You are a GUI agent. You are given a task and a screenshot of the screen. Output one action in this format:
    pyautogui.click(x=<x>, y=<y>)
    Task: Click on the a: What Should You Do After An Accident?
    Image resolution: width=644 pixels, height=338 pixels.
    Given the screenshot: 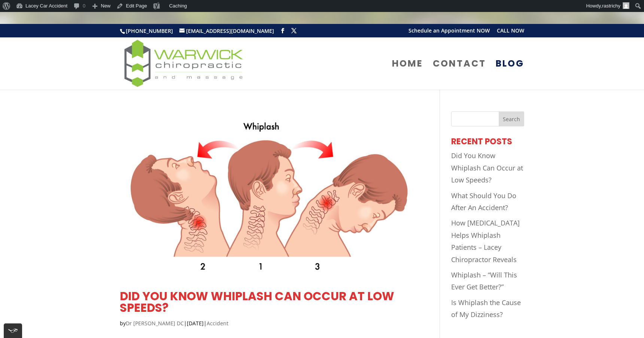 What is the action you would take?
    pyautogui.click(x=483, y=201)
    